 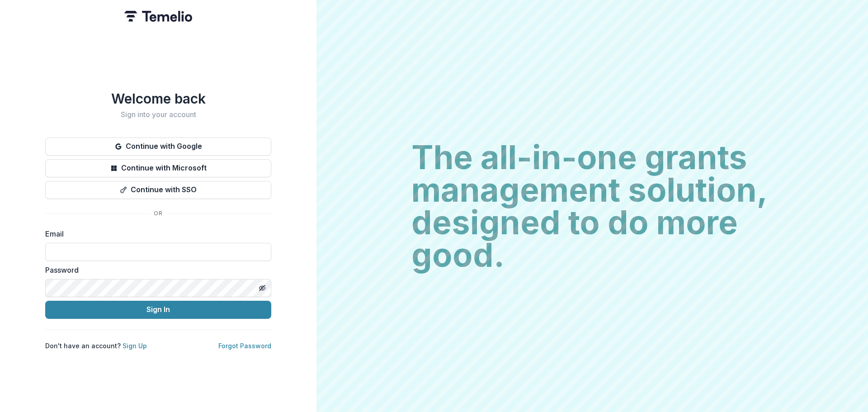 I want to click on a: Sign Up, so click(x=135, y=346).